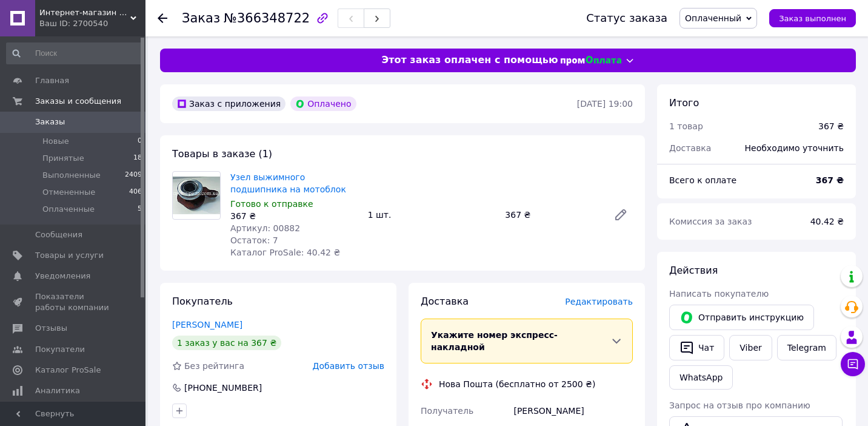  I want to click on span: Уведомления, so click(63, 276).